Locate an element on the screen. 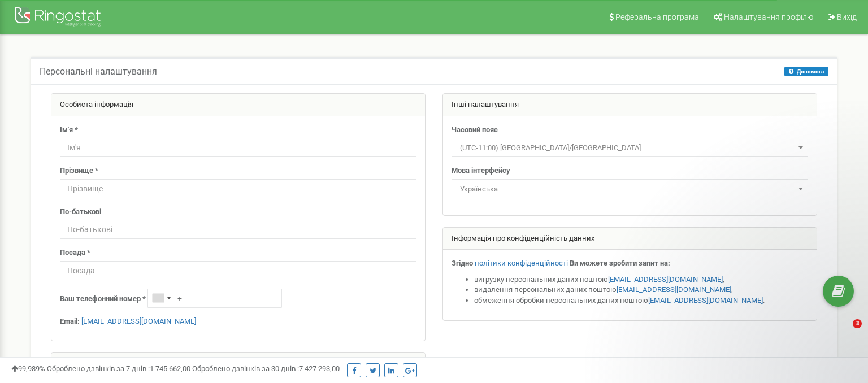 The image size is (868, 383). li: вигрузку персональних даних поштою , is located at coordinates (641, 280).